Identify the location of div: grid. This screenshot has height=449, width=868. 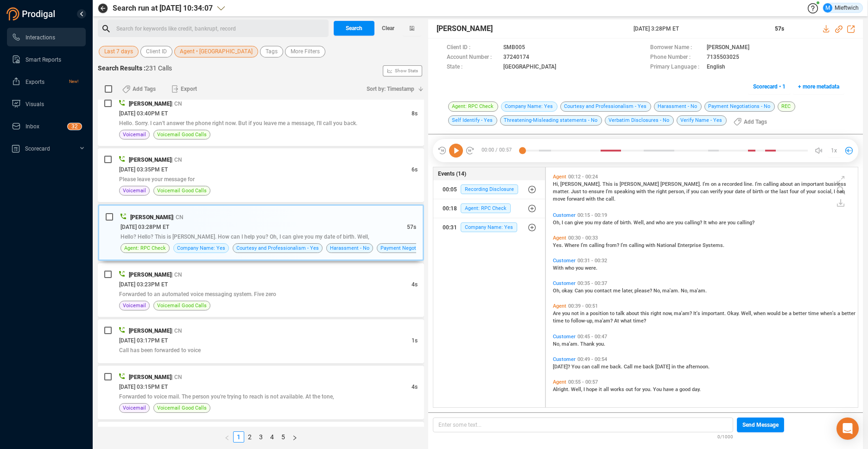
(704, 288).